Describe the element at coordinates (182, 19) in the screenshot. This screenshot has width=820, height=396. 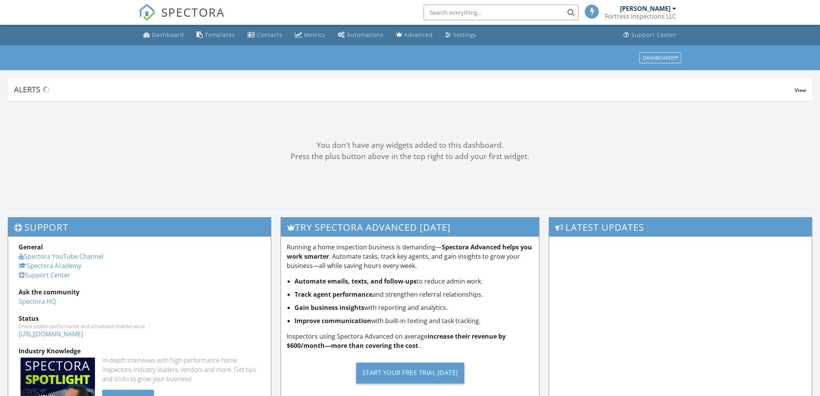
I see `a: SPECTORA` at that location.